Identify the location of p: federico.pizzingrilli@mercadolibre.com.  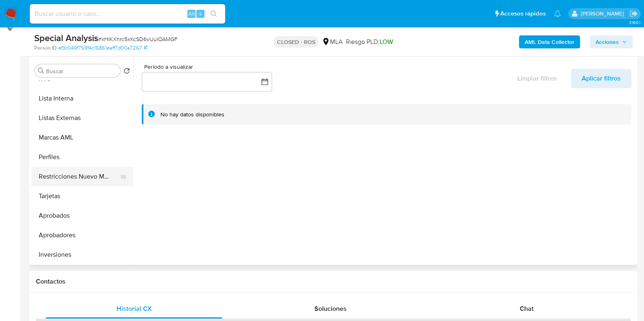
(603, 13).